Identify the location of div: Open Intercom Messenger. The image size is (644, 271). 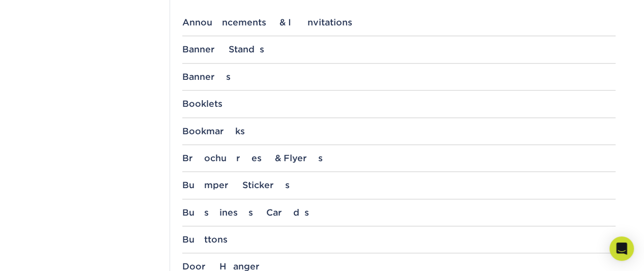
(622, 249).